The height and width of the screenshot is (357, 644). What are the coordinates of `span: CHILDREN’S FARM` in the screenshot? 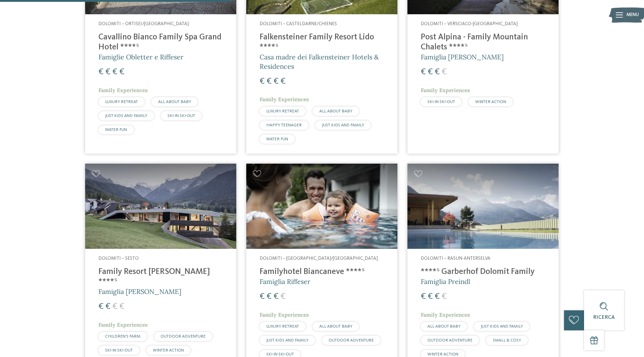 It's located at (123, 337).